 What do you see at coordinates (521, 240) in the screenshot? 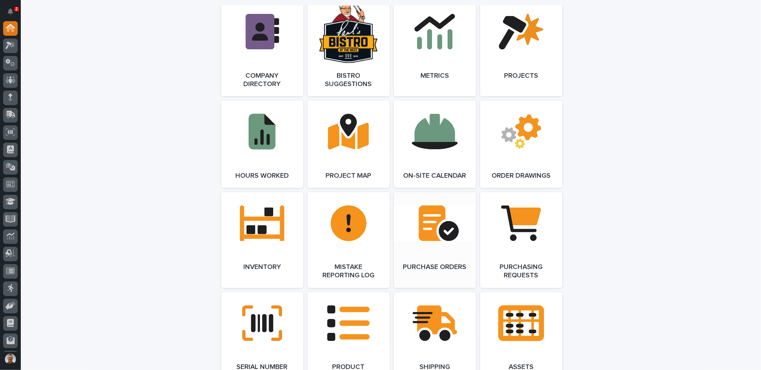
I see `a: Purchasing Requests` at bounding box center [521, 240].